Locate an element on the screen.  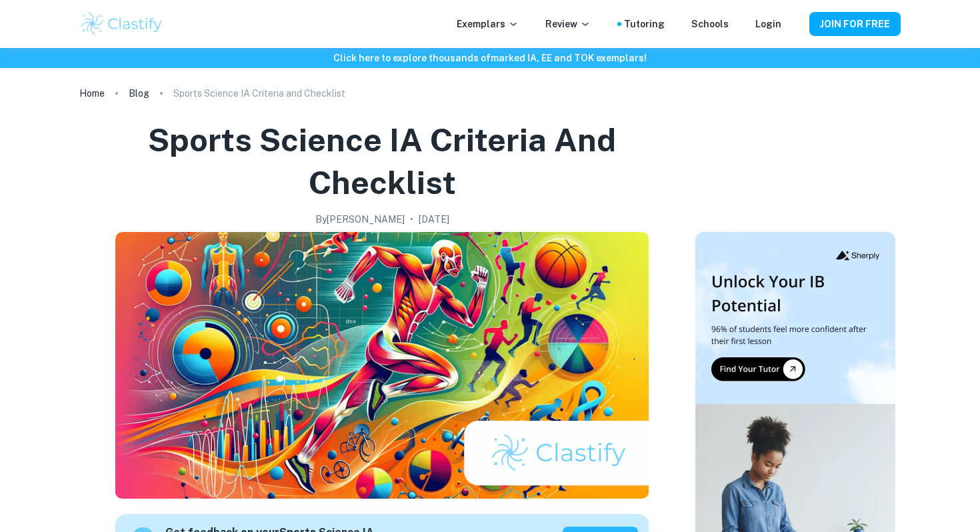
h6: Click here to explore thousands of marked IA, EE and TOK exemplars ! is located at coordinates (490, 58).